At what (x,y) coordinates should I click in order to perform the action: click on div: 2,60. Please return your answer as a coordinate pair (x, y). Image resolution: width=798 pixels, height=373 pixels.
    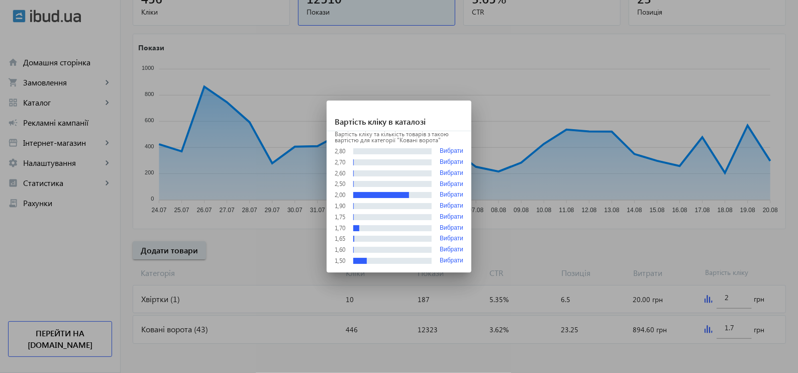
    Looking at the image, I should click on (340, 173).